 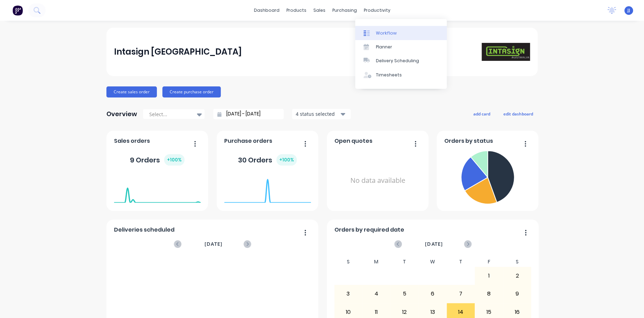 What do you see at coordinates (517, 294) in the screenshot?
I see `div: 9` at bounding box center [517, 294].